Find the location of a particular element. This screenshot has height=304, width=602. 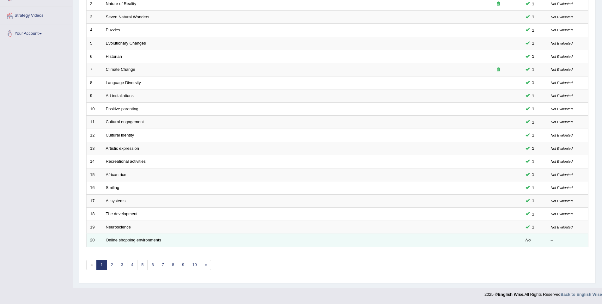

a: 6 is located at coordinates (152, 265).